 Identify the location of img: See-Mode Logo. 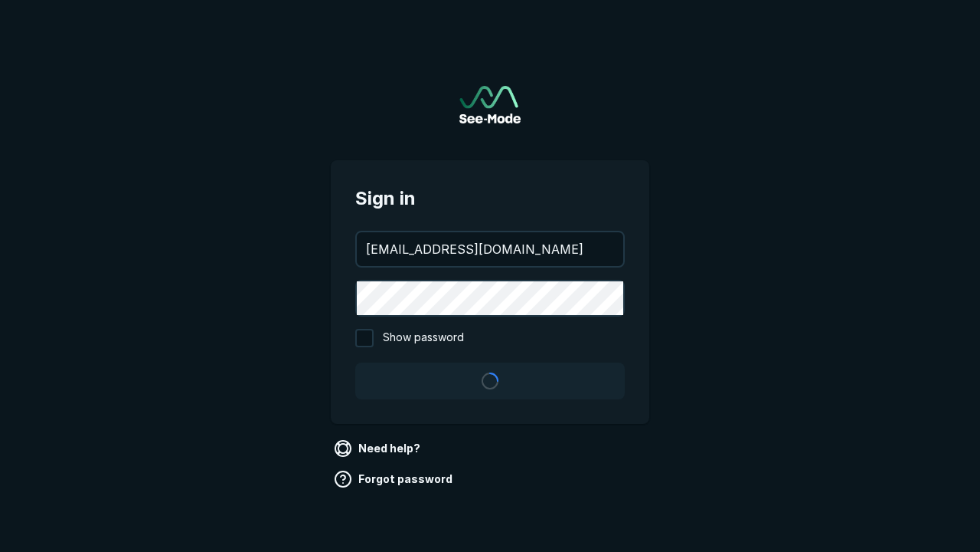
(490, 105).